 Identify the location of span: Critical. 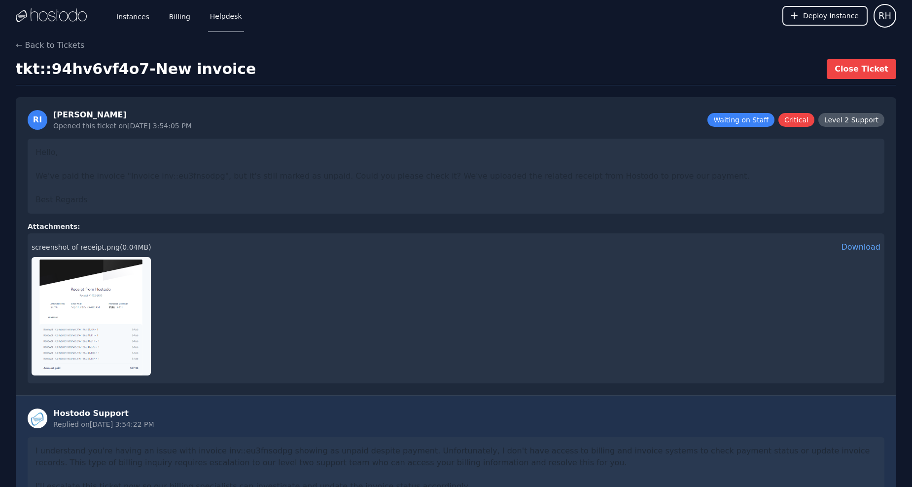
(797, 120).